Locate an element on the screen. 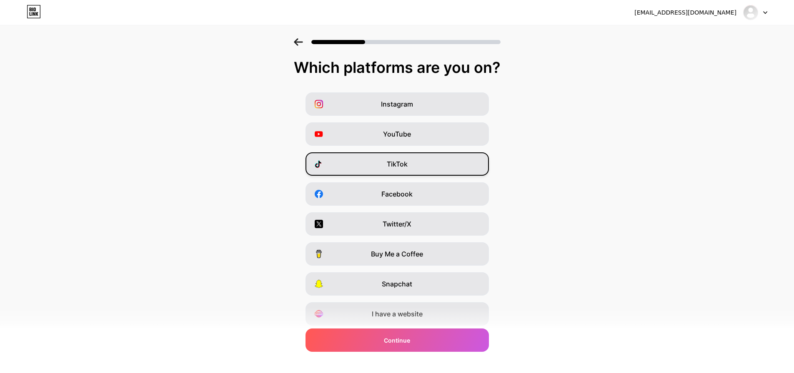 The width and height of the screenshot is (794, 373). span: Snapchat is located at coordinates (397, 284).